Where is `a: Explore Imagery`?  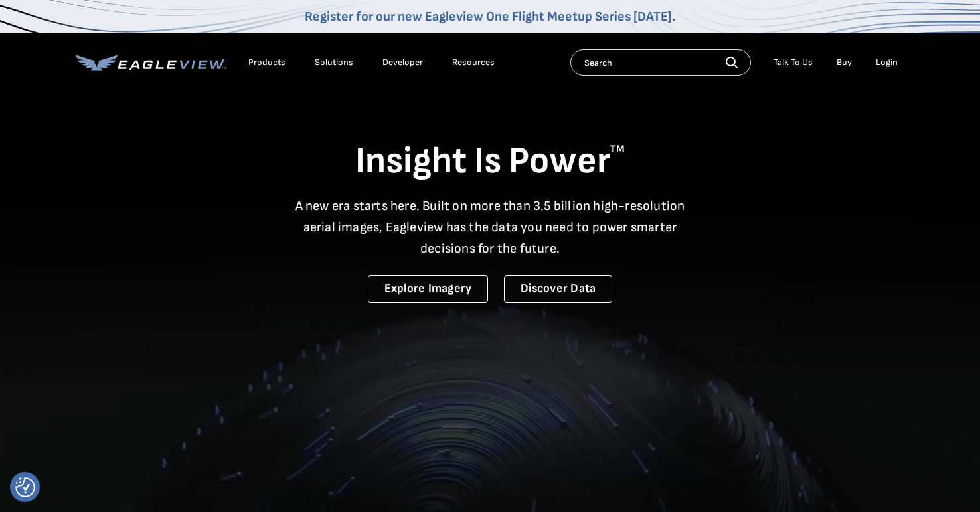 a: Explore Imagery is located at coordinates (428, 288).